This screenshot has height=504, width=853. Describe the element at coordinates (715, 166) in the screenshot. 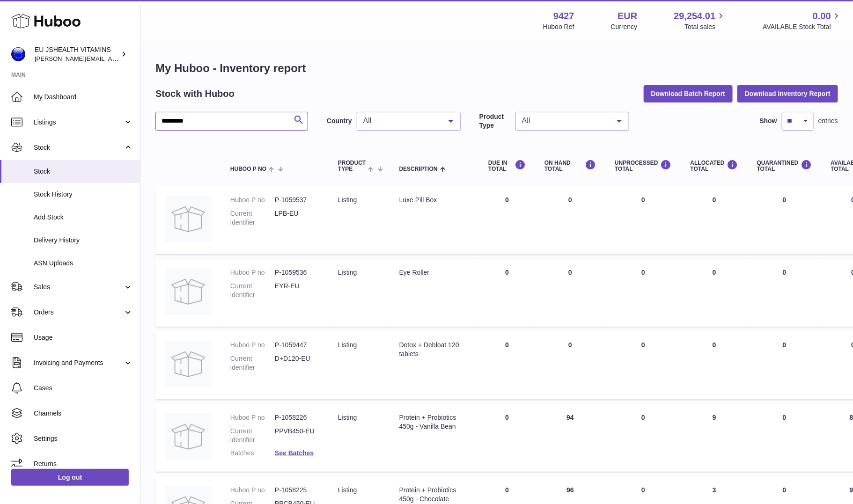

I see `div: ALLOCATED Total` at that location.